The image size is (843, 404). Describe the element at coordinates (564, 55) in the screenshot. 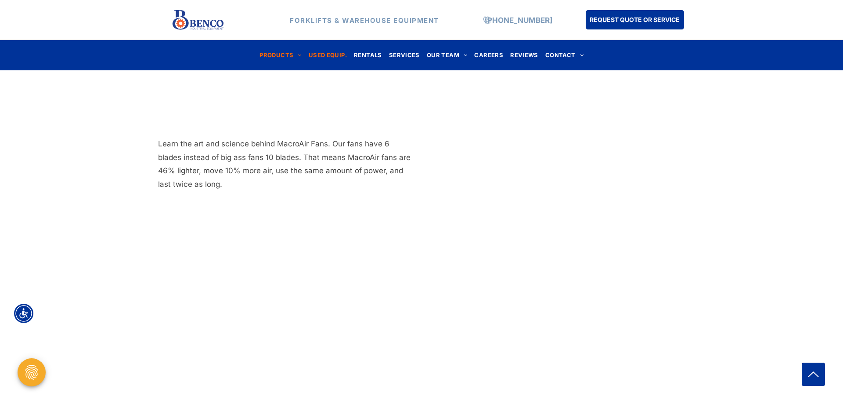

I see `a: CONTACT` at that location.